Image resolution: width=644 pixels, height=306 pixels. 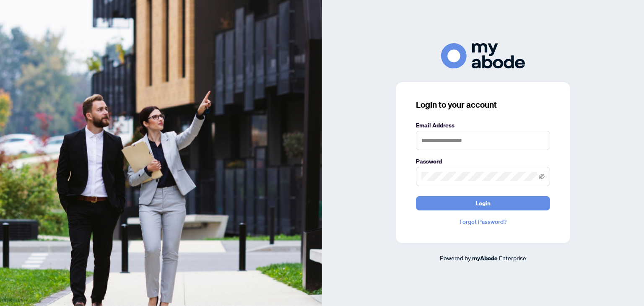 What do you see at coordinates (482, 126) in the screenshot?
I see `label: Email Address` at bounding box center [482, 126].